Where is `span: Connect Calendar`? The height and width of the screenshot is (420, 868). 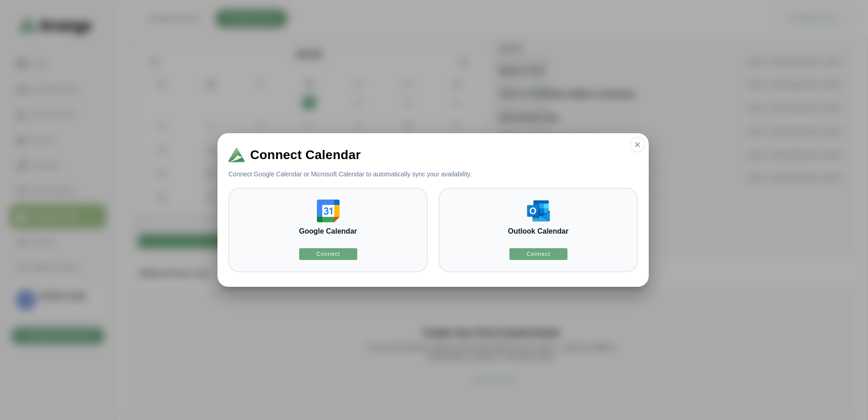 span: Connect Calendar is located at coordinates (305, 155).